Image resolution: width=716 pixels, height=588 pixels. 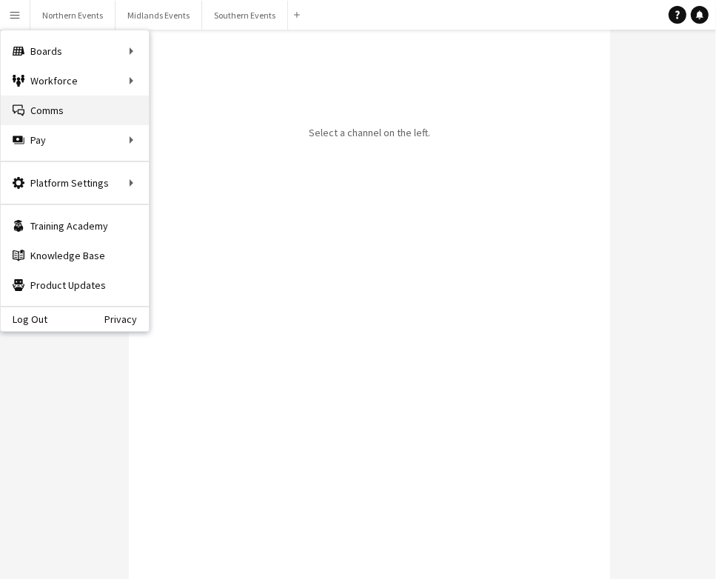 I want to click on button: Midlands Events, so click(x=159, y=15).